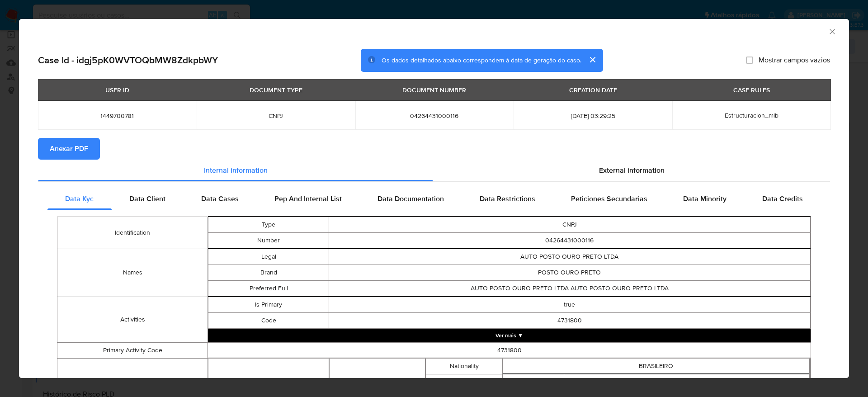  Describe the element at coordinates (435, 116) in the screenshot. I see `span: 04264431000116` at that location.